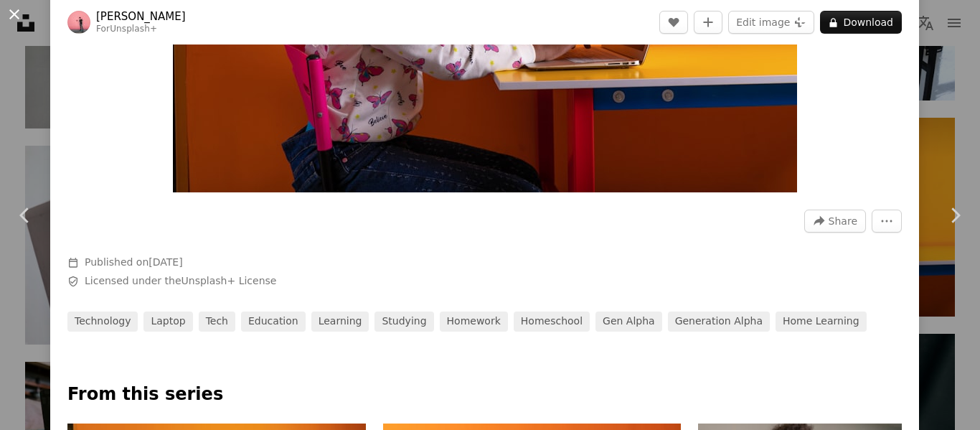 Image resolution: width=980 pixels, height=430 pixels. Describe the element at coordinates (551, 321) in the screenshot. I see `a: homeschool` at that location.